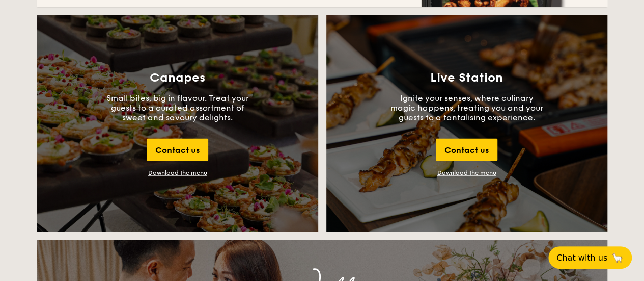 The height and width of the screenshot is (281, 644). I want to click on h3: Canapes, so click(177, 78).